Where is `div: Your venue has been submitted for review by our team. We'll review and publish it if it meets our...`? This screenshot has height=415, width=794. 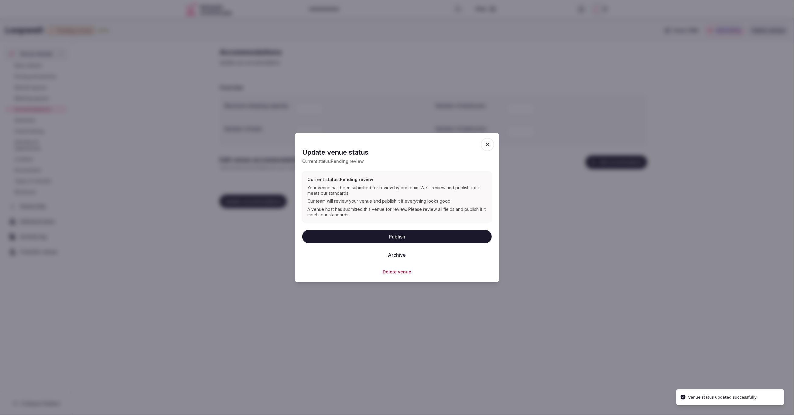 div: Your venue has been submitted for review by our team. We'll review and publish it if it meets our... is located at coordinates (397, 190).